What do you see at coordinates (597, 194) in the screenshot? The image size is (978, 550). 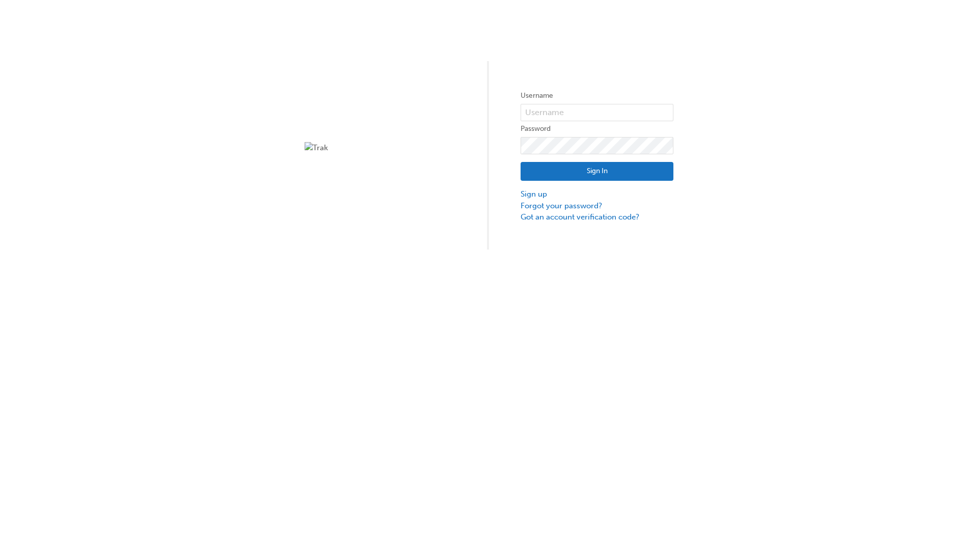 I see `a: Sign up` at bounding box center [597, 194].